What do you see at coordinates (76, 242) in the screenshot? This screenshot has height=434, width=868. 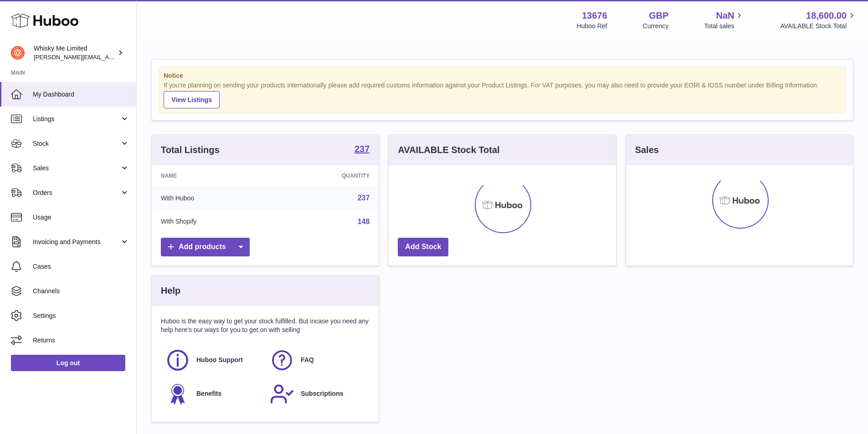 I see `span: Invoicing and Payments` at bounding box center [76, 242].